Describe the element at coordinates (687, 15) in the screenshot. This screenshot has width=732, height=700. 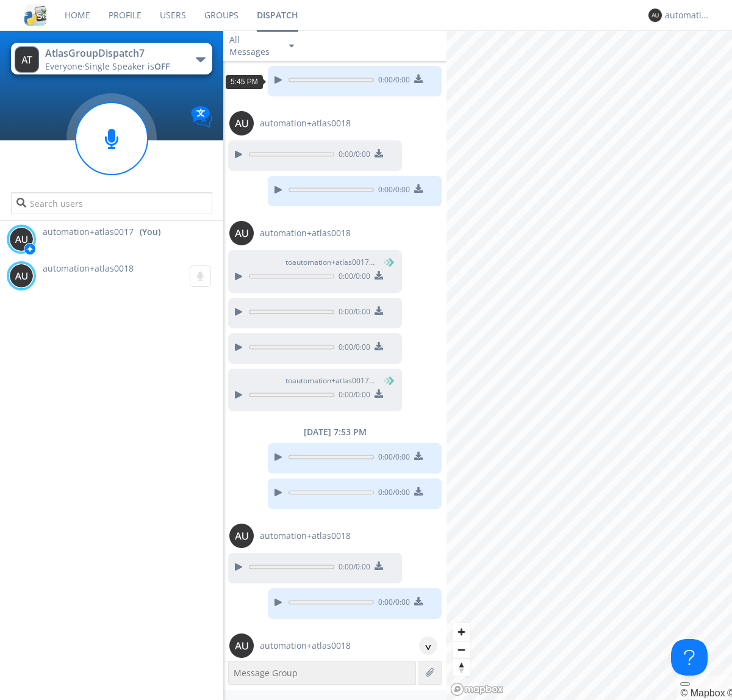
I see `div: automation+atlas0017` at that location.